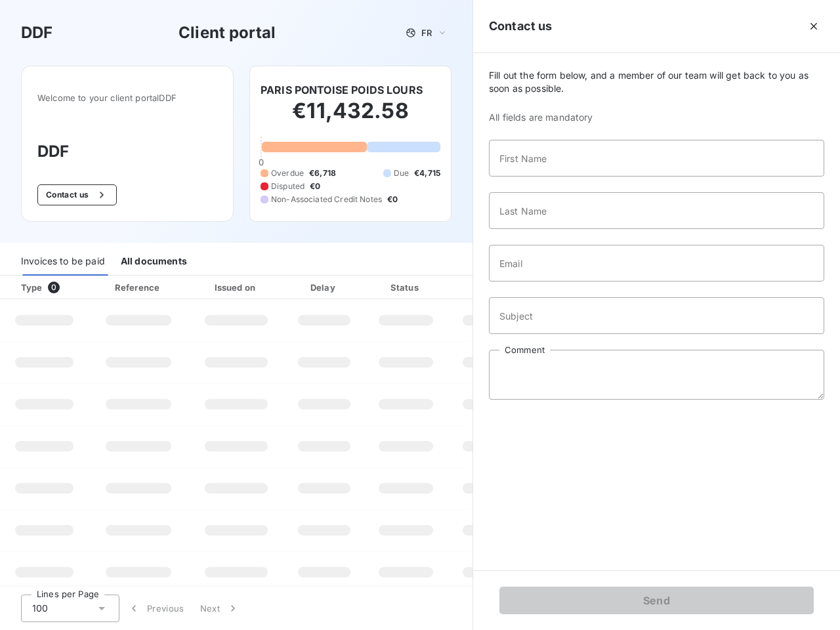 The image size is (840, 630). What do you see at coordinates (156, 608) in the screenshot?
I see `button: Previous` at bounding box center [156, 608].